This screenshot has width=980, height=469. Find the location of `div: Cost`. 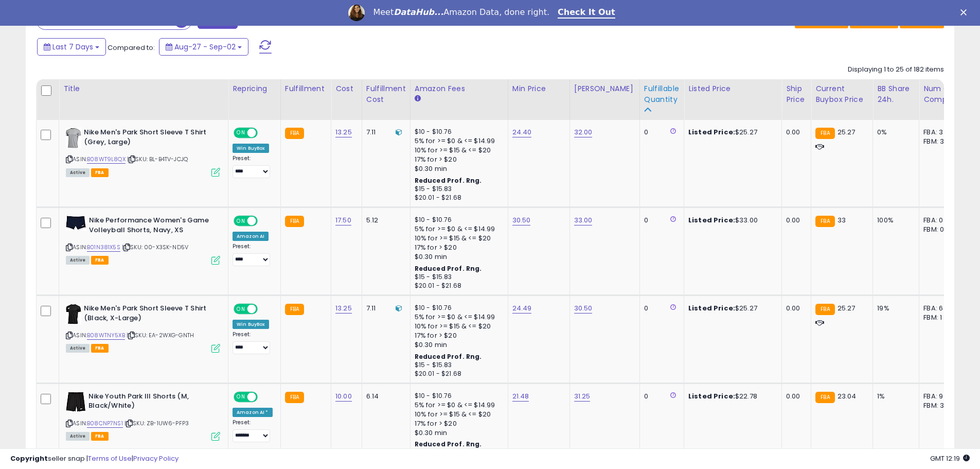

div: Cost is located at coordinates (346, 89).